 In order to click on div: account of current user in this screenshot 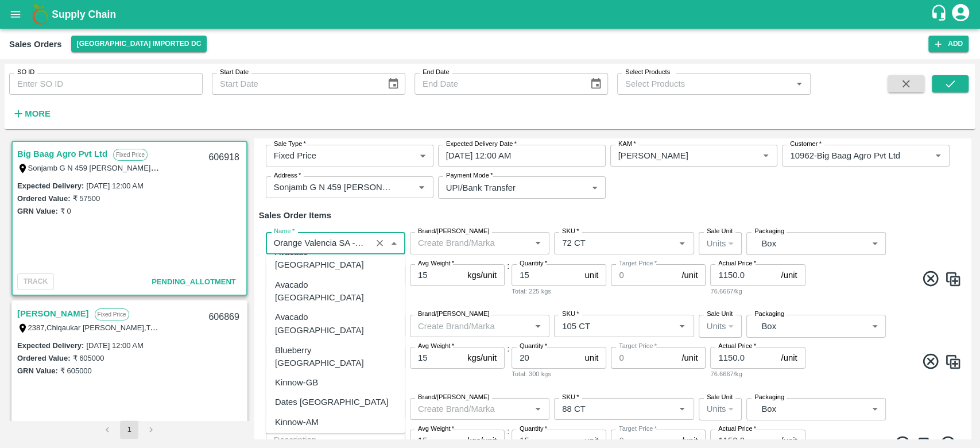, I will do `click(960, 15)`.